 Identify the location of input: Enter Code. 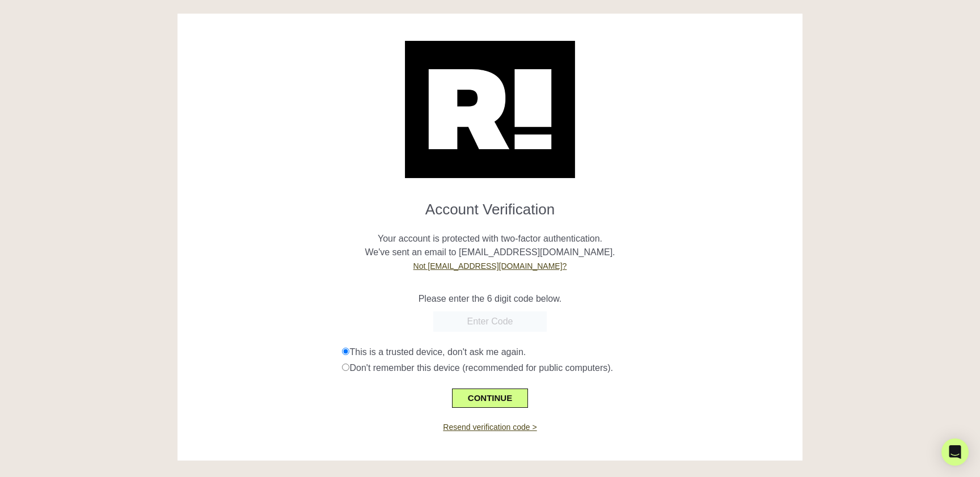
(490, 322).